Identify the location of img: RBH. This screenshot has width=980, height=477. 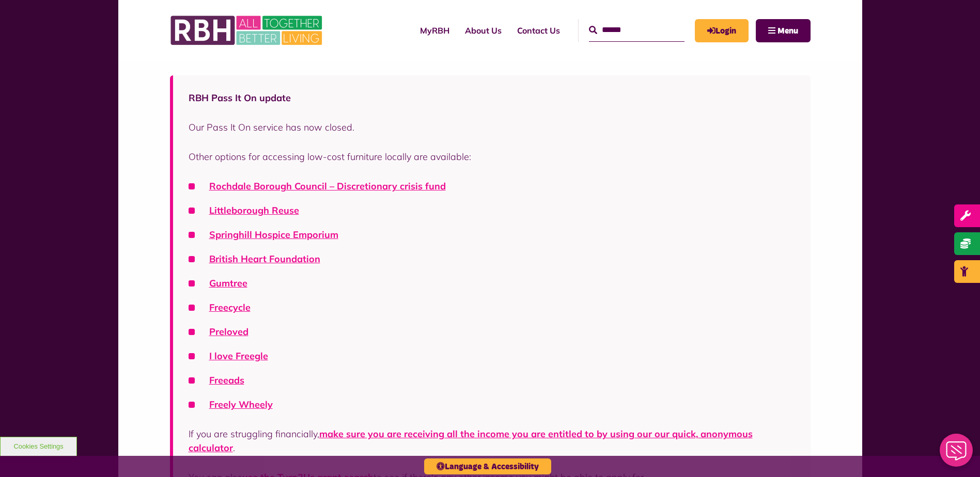
(248, 30).